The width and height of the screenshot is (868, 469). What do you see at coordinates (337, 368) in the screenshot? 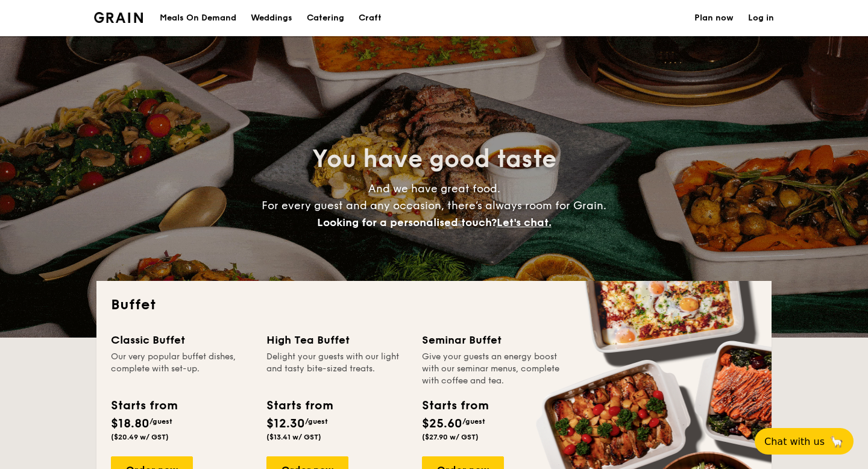
I see `div: Delight your guests with our light and tasty bite-sized treats.` at bounding box center [337, 368].